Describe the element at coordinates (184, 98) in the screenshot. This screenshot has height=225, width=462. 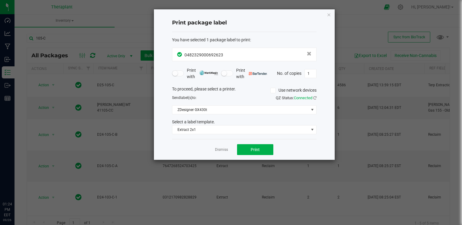
I see `span: Send to:` at that location.